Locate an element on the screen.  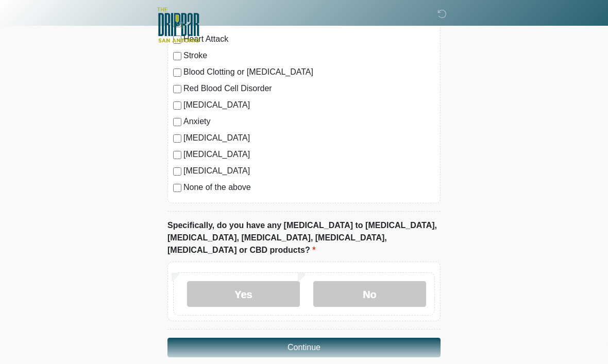
button: Continue is located at coordinates (304, 348).